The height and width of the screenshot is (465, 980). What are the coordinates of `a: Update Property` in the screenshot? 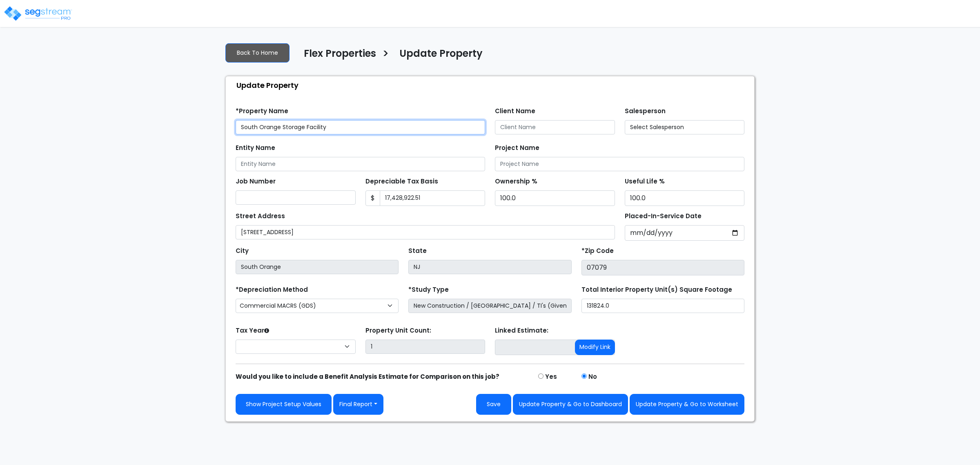 It's located at (438, 56).